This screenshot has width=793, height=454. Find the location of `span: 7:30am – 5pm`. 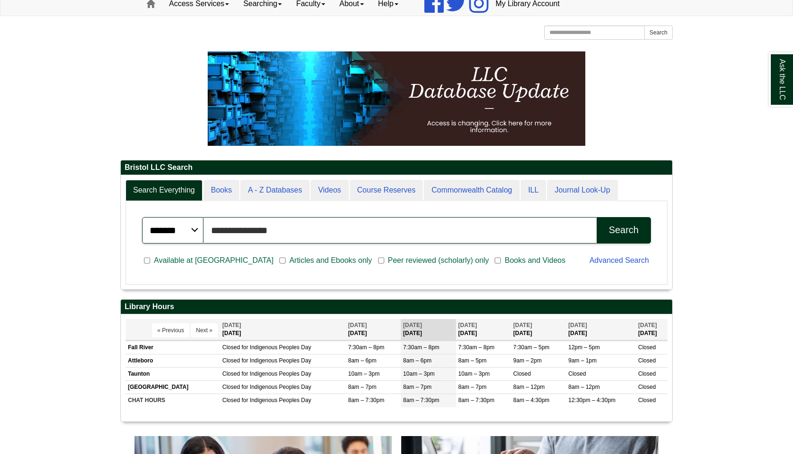

span: 7:30am – 5pm is located at coordinates (531, 348).